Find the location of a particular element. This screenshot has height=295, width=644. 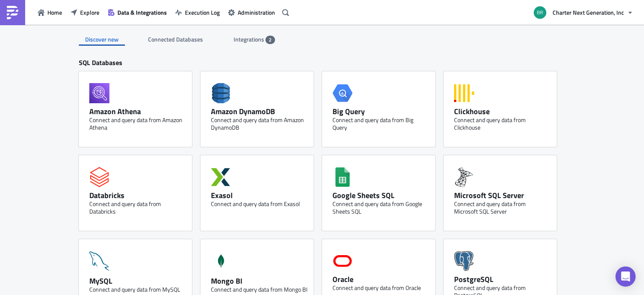

div: Big Query is located at coordinates (381, 111).